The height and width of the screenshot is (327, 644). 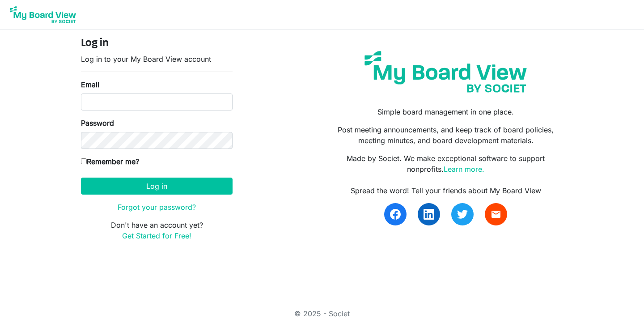 I want to click on div: Spread the word! Tell your friends about My Board View, so click(x=446, y=191).